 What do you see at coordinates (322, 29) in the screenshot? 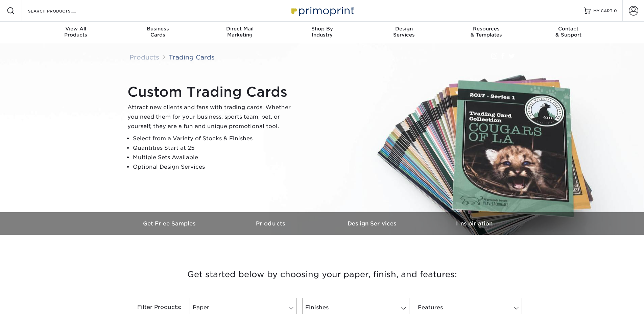
I see `span: Shop By` at bounding box center [322, 29].